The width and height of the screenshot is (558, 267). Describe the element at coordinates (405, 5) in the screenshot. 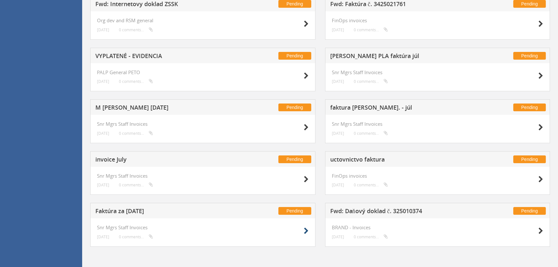

I see `h5: Fwd: Faktúra č. 3425021761` at that location.